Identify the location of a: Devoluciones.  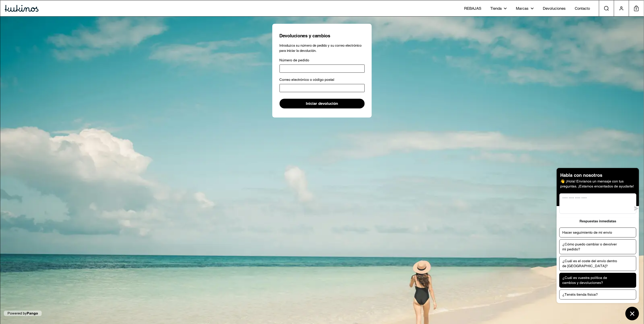
(554, 8).